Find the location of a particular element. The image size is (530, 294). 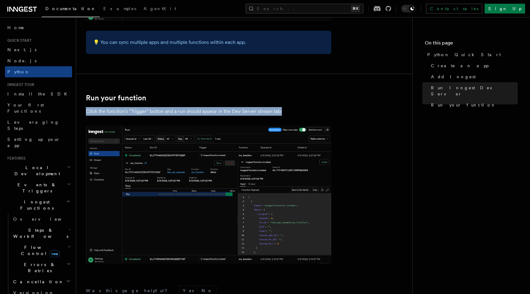

button: Events & Triggers is located at coordinates (38, 188).